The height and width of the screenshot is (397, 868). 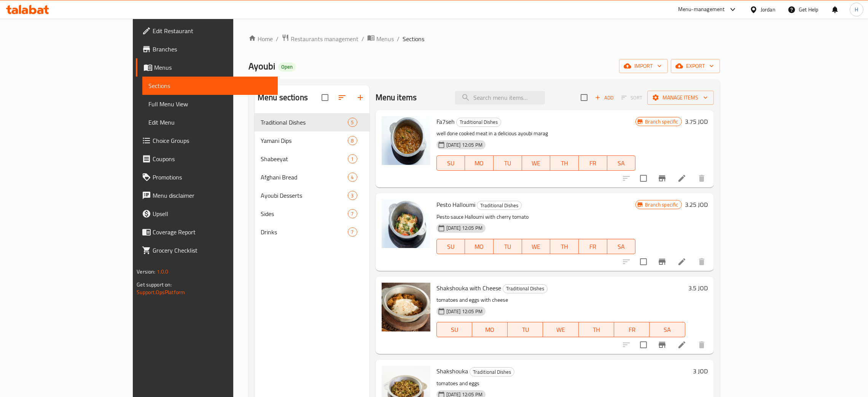 What do you see at coordinates (212, 177) in the screenshot?
I see `span: Promotions` at bounding box center [212, 177].